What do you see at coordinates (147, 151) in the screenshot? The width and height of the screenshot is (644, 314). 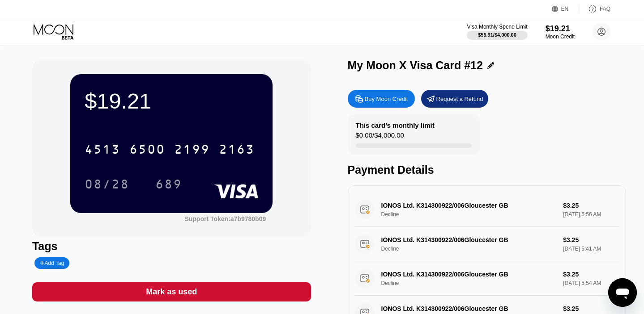 I see `div: 6500` at bounding box center [147, 151].